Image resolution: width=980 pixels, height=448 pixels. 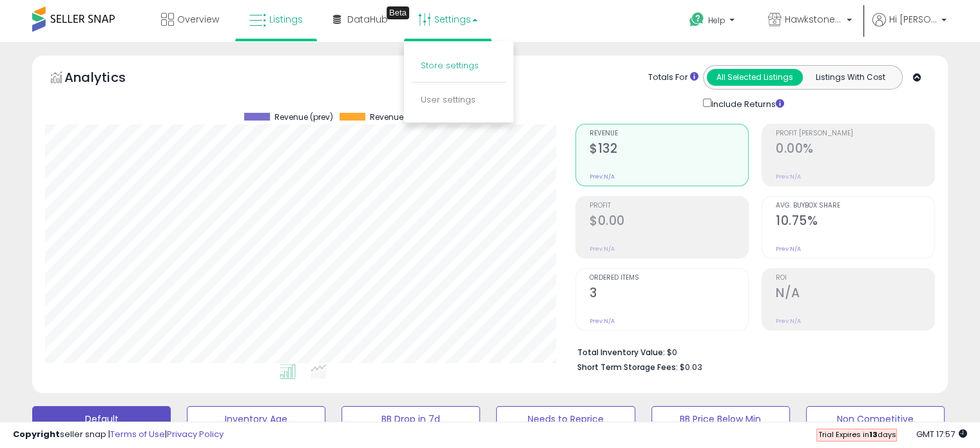 I want to click on button: Inventory Age, so click(x=256, y=419).